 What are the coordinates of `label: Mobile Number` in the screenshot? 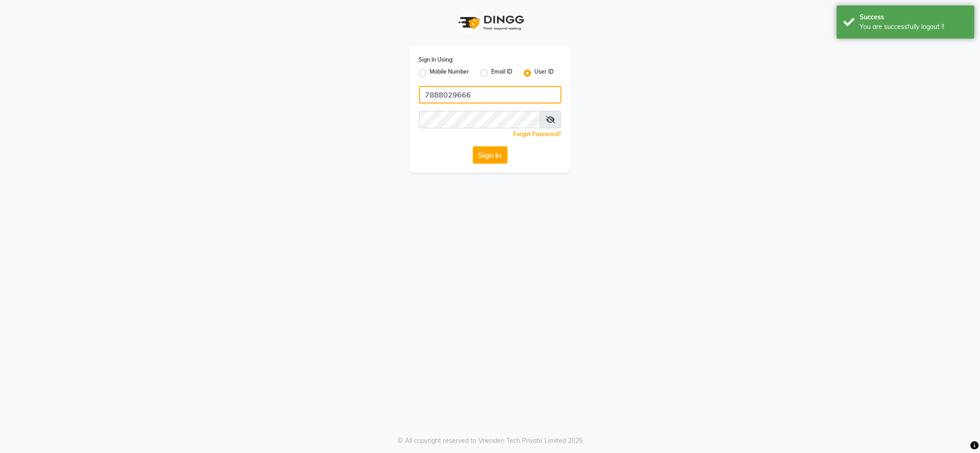 It's located at (450, 73).